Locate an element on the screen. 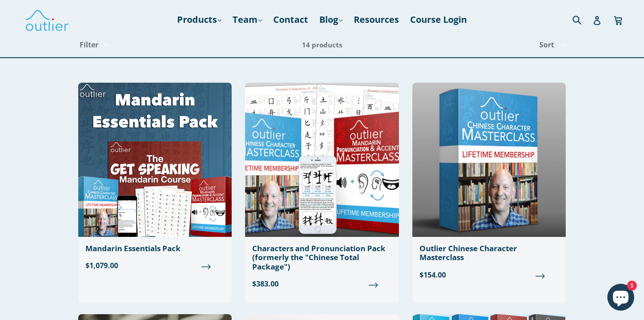 This screenshot has height=320, width=644. span: $1,079.00 is located at coordinates (155, 266).